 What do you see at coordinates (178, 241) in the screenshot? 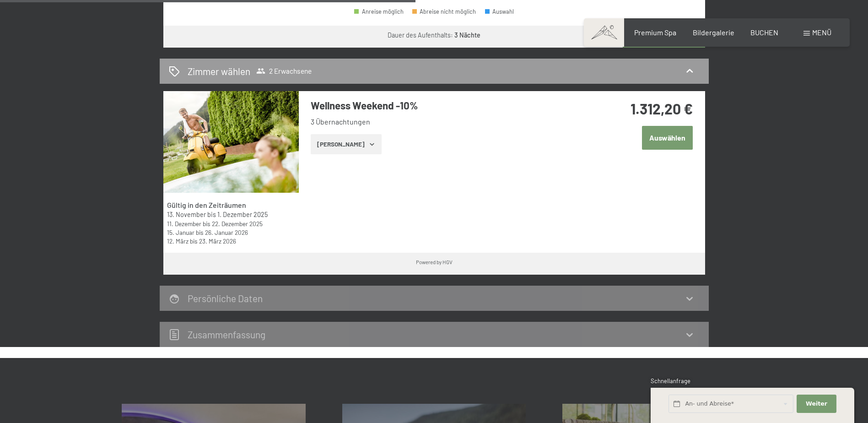
I see `time: 12.03.2026` at bounding box center [178, 241].